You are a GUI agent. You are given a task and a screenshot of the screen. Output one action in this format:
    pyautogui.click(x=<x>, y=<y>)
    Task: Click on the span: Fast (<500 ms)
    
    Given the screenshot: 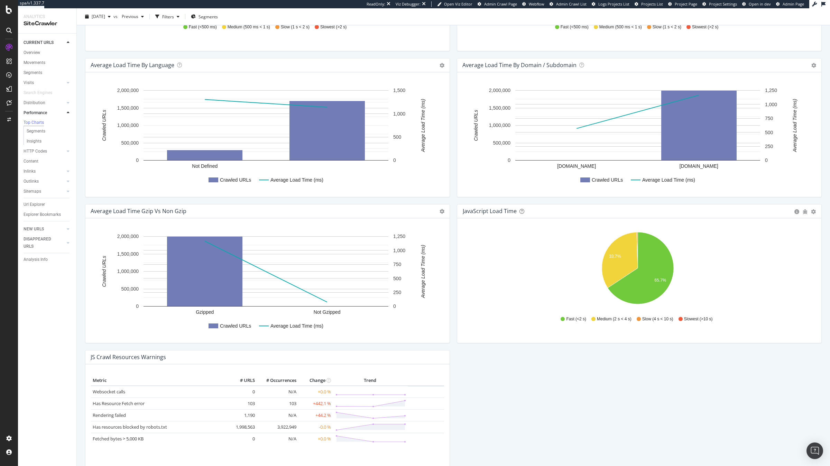 What is the action you would take?
    pyautogui.click(x=203, y=27)
    